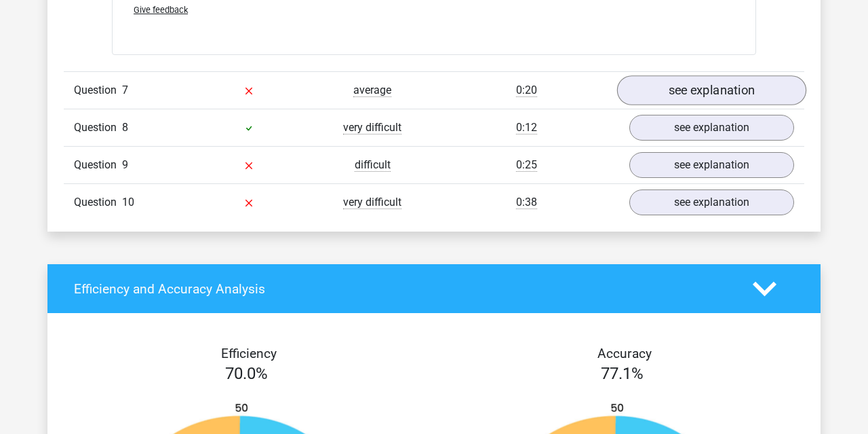 The height and width of the screenshot is (434, 868). What do you see at coordinates (527, 165) in the screenshot?
I see `span: 0:25` at bounding box center [527, 165].